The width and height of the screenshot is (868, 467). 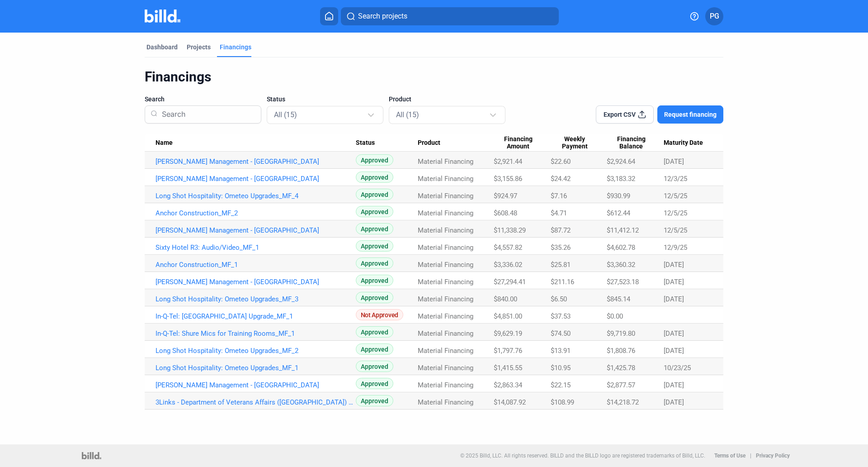 I want to click on span: $22.15, so click(x=560, y=385).